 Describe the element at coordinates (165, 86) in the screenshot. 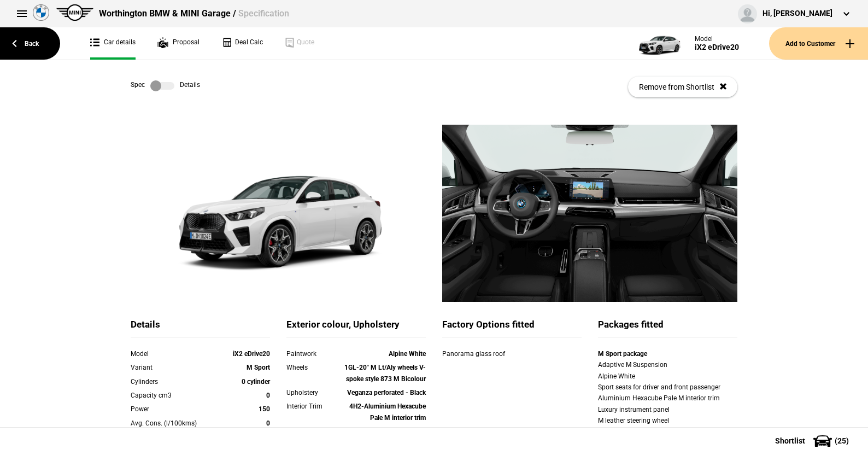

I see `div: Spec Details` at that location.